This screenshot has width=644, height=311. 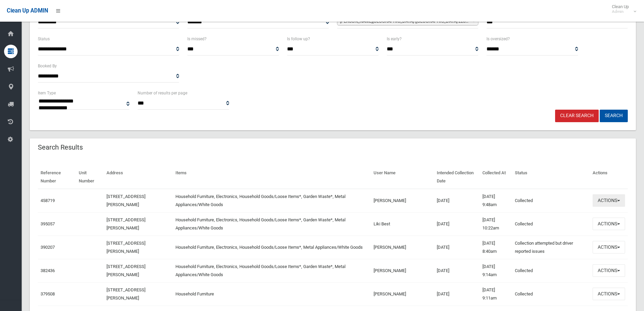 What do you see at coordinates (498, 39) in the screenshot?
I see `label: Is oversized?` at bounding box center [498, 39].